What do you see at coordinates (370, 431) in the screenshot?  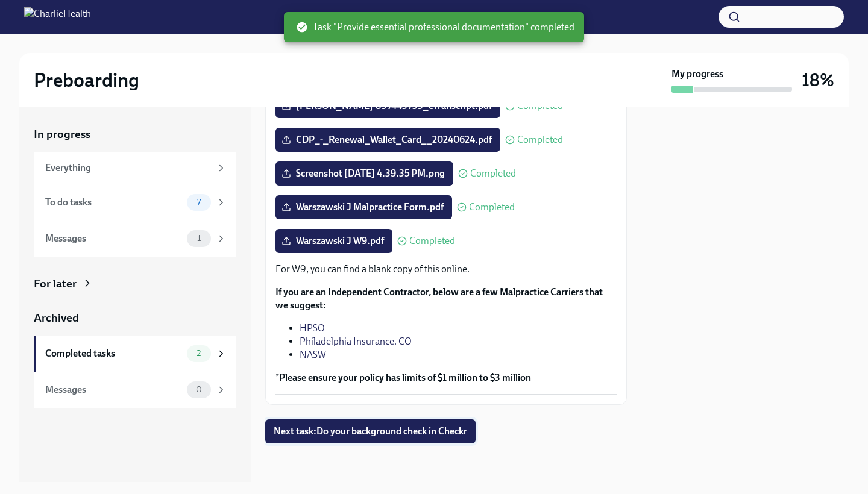 I see `span: Next task : Do your background check in Checkr` at bounding box center [370, 431].